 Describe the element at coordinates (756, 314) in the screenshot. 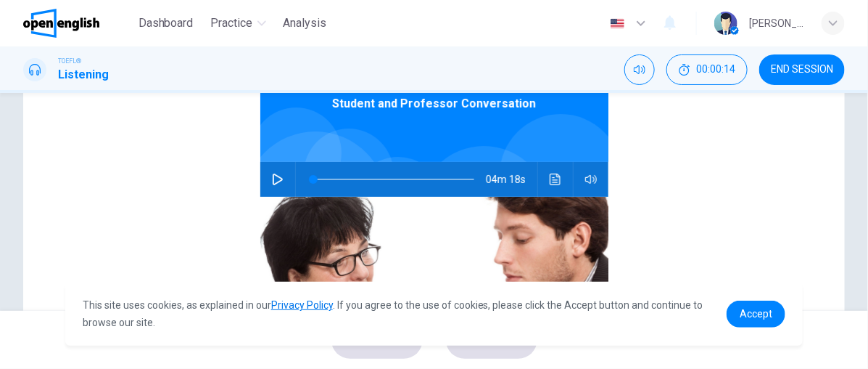

I see `span: Accept` at that location.